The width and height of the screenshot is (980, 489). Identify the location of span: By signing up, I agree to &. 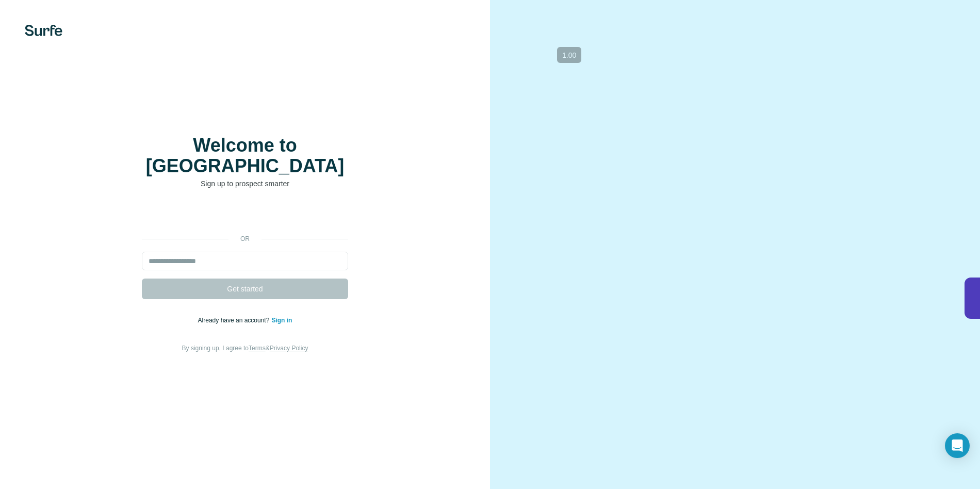
(245, 348).